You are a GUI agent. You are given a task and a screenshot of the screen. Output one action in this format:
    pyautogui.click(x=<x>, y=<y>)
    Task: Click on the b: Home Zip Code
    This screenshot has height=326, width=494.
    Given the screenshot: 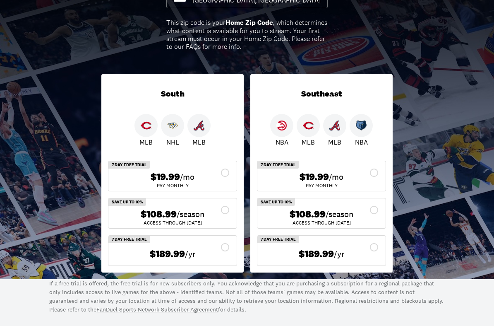 What is the action you would take?
    pyautogui.click(x=249, y=23)
    